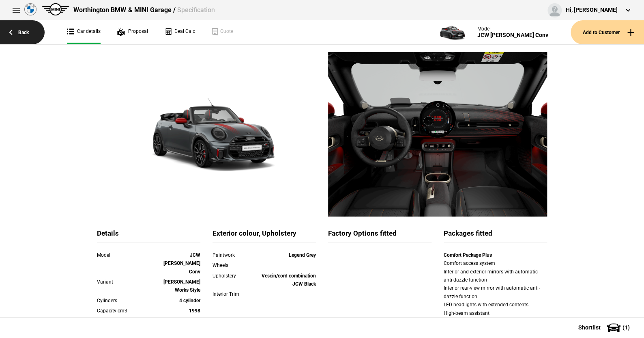 This screenshot has width=644, height=338. Describe the element at coordinates (190, 300) in the screenshot. I see `strong: 4 cylinder` at that location.